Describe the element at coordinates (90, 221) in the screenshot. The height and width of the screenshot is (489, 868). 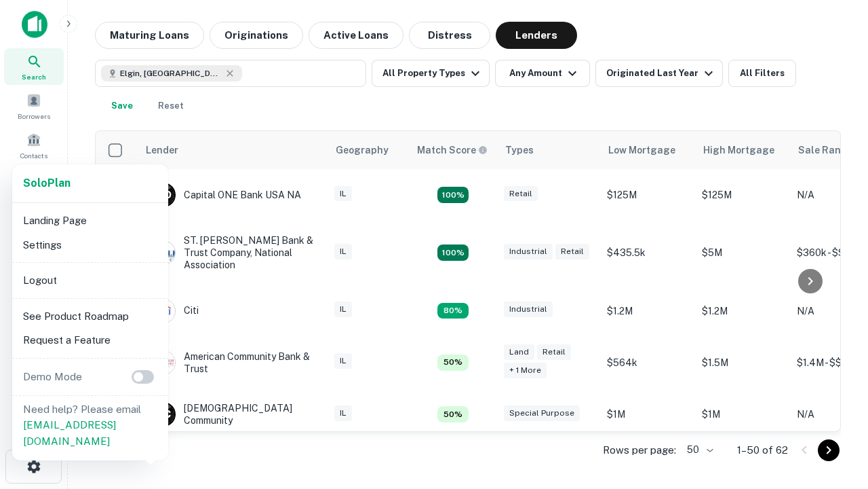
I see `li: Landing Page` at that location.